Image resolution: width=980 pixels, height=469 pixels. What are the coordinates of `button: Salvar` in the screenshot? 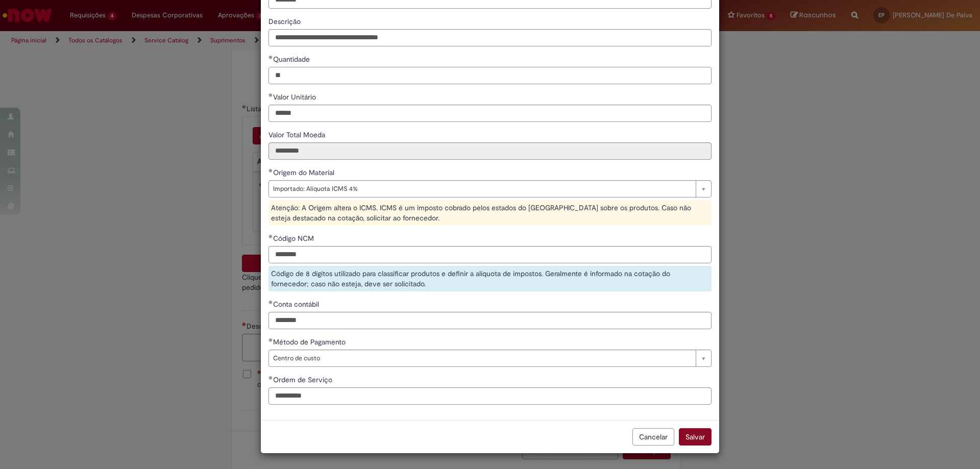 It's located at (695, 437).